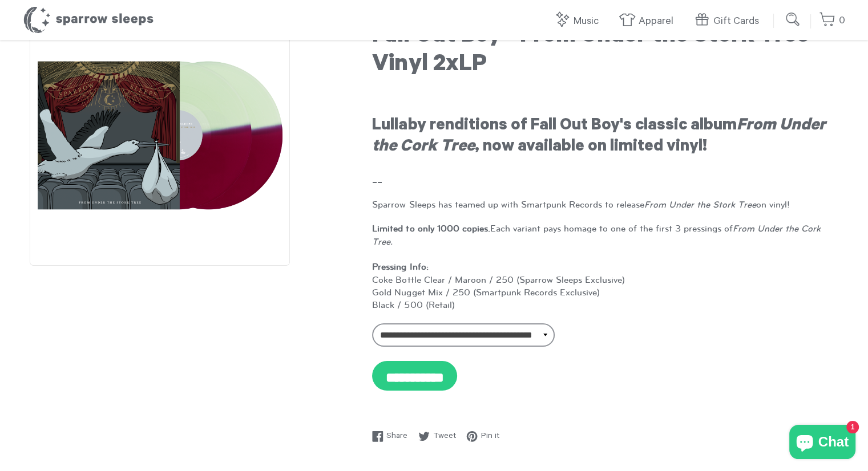  What do you see at coordinates (160, 136) in the screenshot?
I see `img: Fall Out Boy - From Under the Stork Tree - Vinyl 2xLP` at bounding box center [160, 136].